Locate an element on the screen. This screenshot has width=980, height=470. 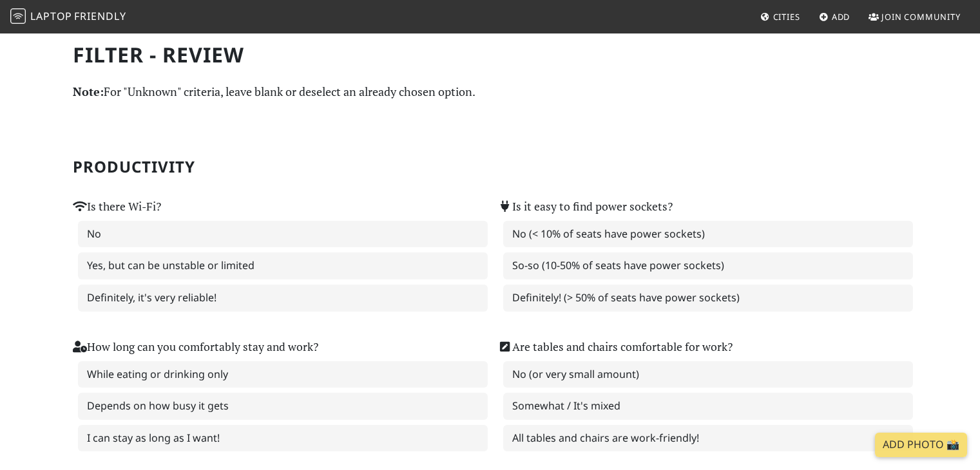
a: LaptopFriendly LaptopFriendly is located at coordinates (69, 17).